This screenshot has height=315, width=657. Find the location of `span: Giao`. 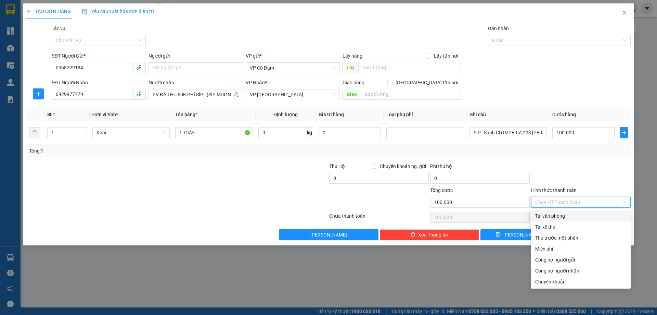

span: Giao is located at coordinates (352, 94).